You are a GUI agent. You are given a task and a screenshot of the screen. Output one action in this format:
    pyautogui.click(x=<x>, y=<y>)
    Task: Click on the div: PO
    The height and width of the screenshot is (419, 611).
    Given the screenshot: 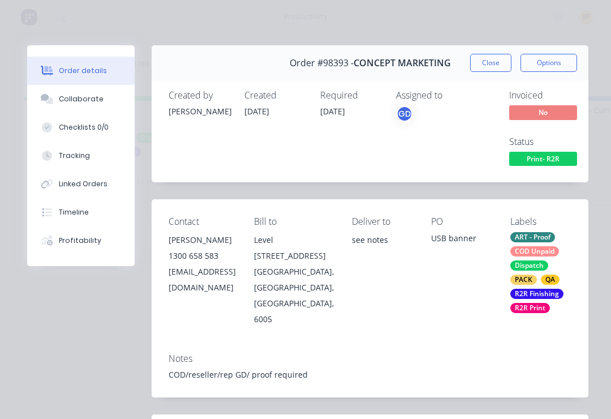 What is the action you would take?
    pyautogui.click(x=462, y=221)
    